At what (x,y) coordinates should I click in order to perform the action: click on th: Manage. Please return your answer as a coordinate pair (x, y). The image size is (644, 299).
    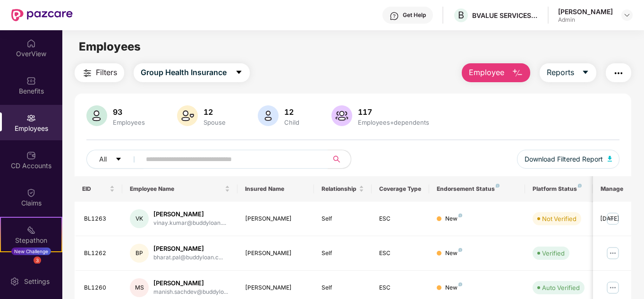
    Looking at the image, I should click on (612, 189).